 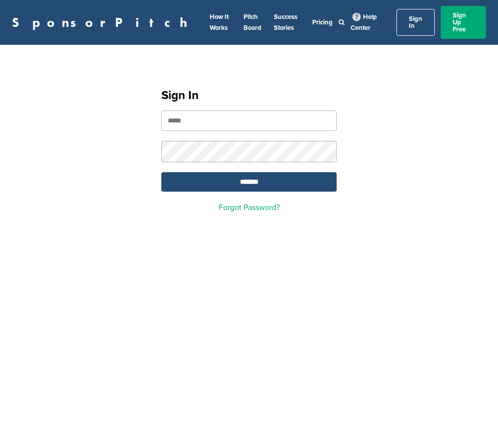 I want to click on a: Sign Up Free, so click(x=463, y=22).